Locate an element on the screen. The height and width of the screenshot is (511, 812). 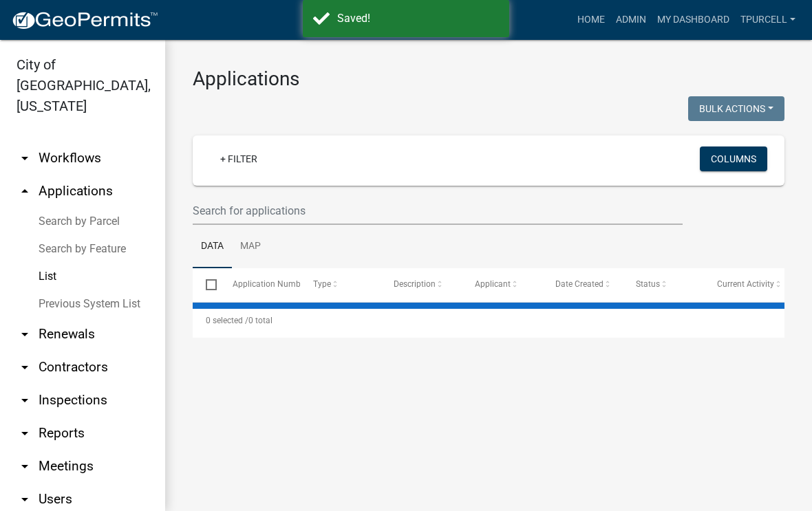
button: Bulk Actions is located at coordinates (736, 109).